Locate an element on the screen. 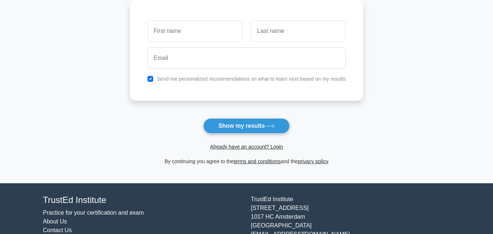  a: About Us is located at coordinates (55, 221).